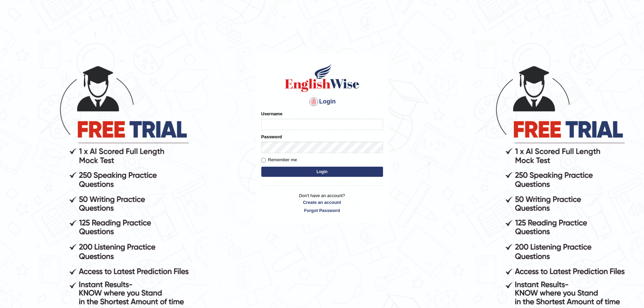 This screenshot has height=308, width=644. What do you see at coordinates (322, 102) in the screenshot?
I see `h4: Login` at bounding box center [322, 102].